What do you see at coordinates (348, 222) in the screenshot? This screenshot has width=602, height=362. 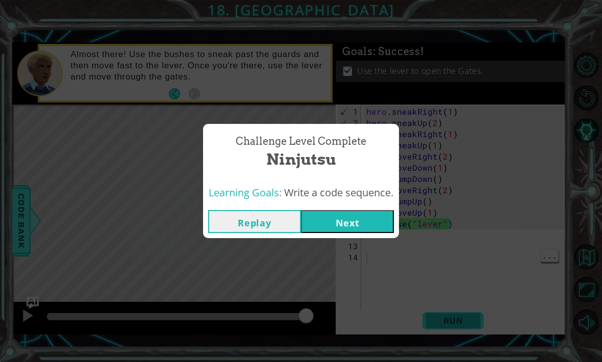 I see `button: Next` at bounding box center [348, 222].